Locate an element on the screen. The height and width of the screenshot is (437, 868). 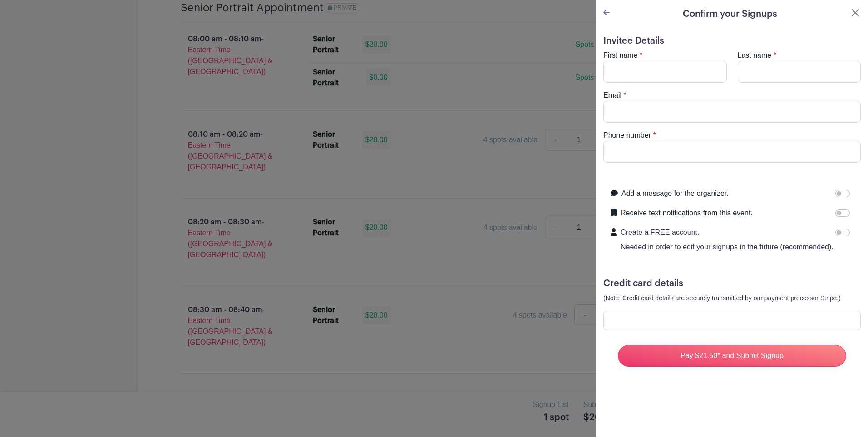
label: Add a message for the organizer. is located at coordinates (675, 193).